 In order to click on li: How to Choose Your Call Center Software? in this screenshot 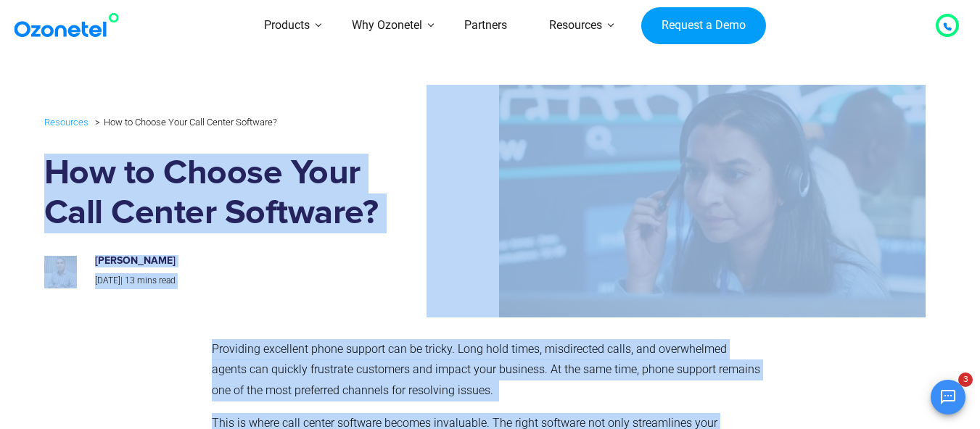, I will do `click(184, 122)`.